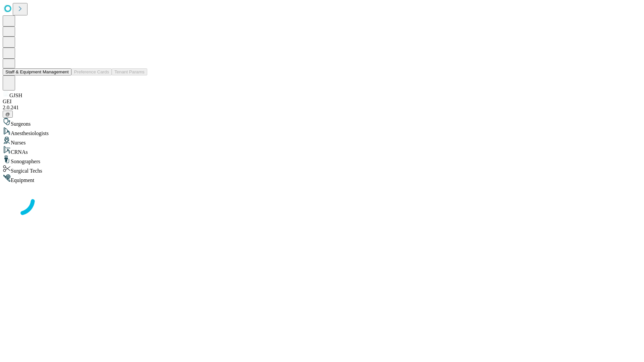  Describe the element at coordinates (322, 169) in the screenshot. I see `div: Surgical Techs` at that location.